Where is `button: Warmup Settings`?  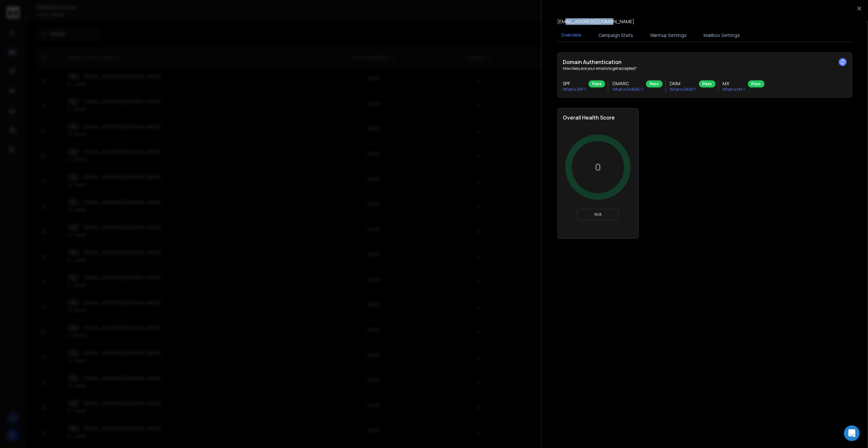
button: Warmup Settings is located at coordinates (668, 35).